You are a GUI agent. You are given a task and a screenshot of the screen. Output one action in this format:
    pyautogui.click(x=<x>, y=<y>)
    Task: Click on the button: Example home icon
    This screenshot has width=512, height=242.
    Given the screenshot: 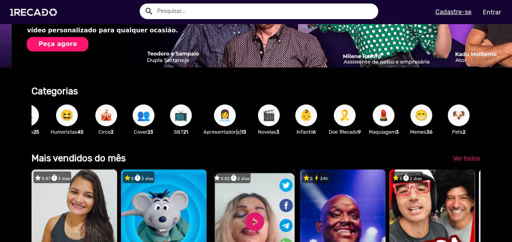 What is the action you would take?
    pyautogui.click(x=148, y=11)
    